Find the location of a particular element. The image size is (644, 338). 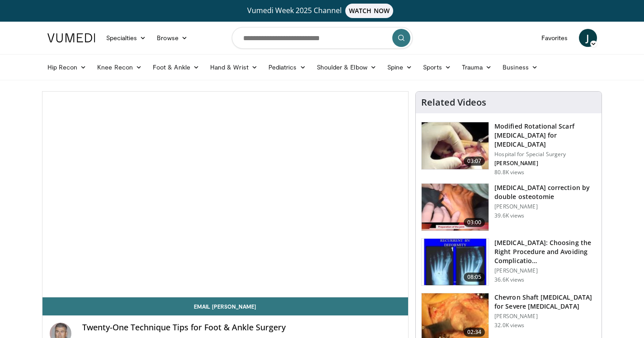

a: Foot & Ankle is located at coordinates (176, 67).